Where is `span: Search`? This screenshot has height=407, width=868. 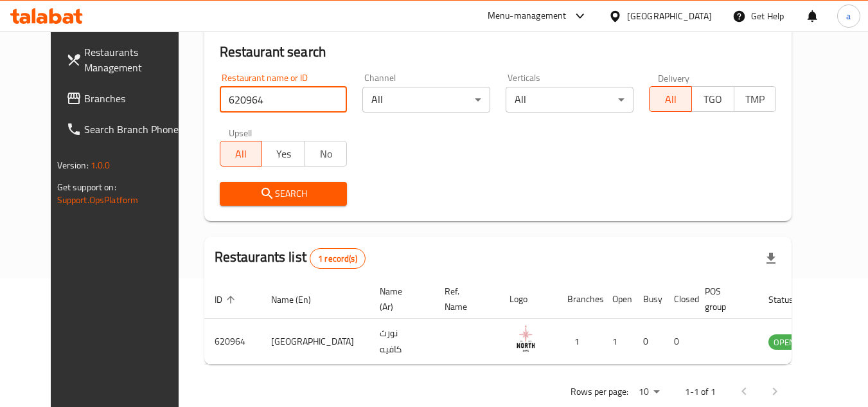 span: Search is located at coordinates (283, 194).